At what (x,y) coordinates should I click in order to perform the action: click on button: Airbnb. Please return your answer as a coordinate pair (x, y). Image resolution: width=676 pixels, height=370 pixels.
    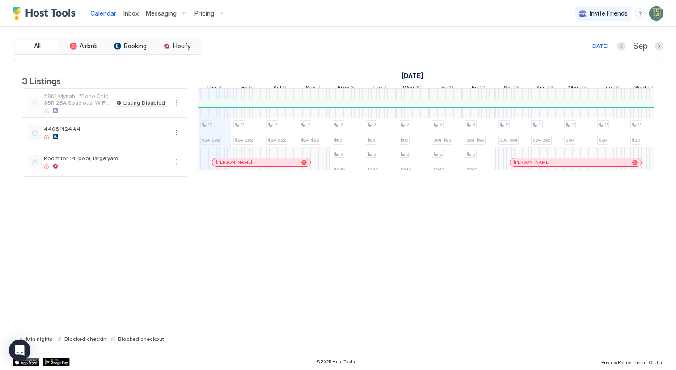
    Looking at the image, I should click on (84, 46).